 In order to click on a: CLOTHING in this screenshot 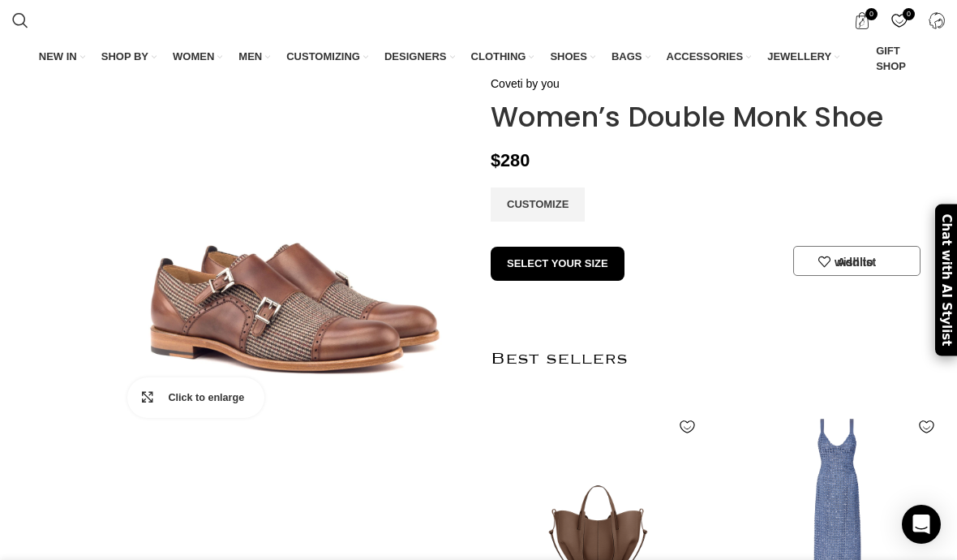, I will do `click(503, 57)`.